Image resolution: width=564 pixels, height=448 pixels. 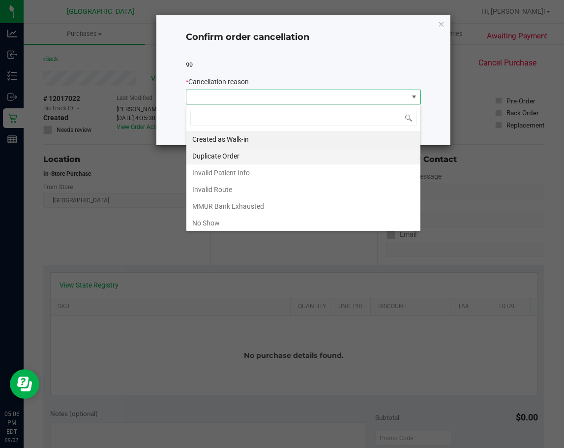 I want to click on h4: Confirm order cancellation, so click(x=303, y=37).